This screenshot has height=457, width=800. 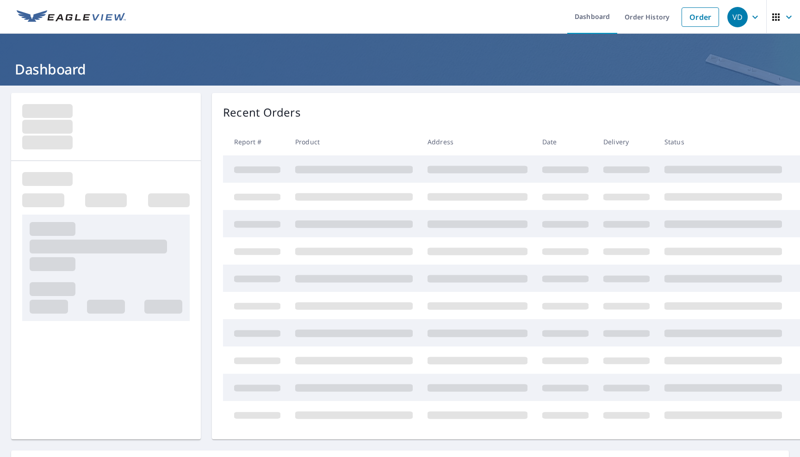 I want to click on th: Report #, so click(x=256, y=142).